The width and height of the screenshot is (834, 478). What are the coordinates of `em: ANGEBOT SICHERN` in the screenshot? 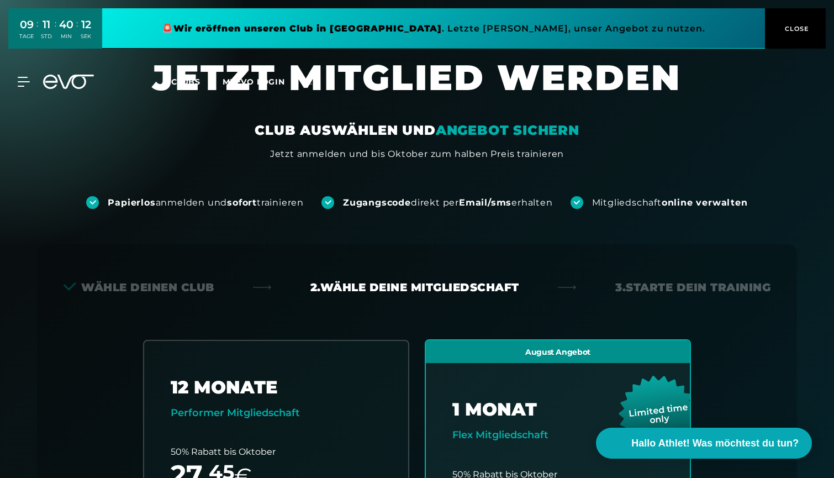 It's located at (508, 130).